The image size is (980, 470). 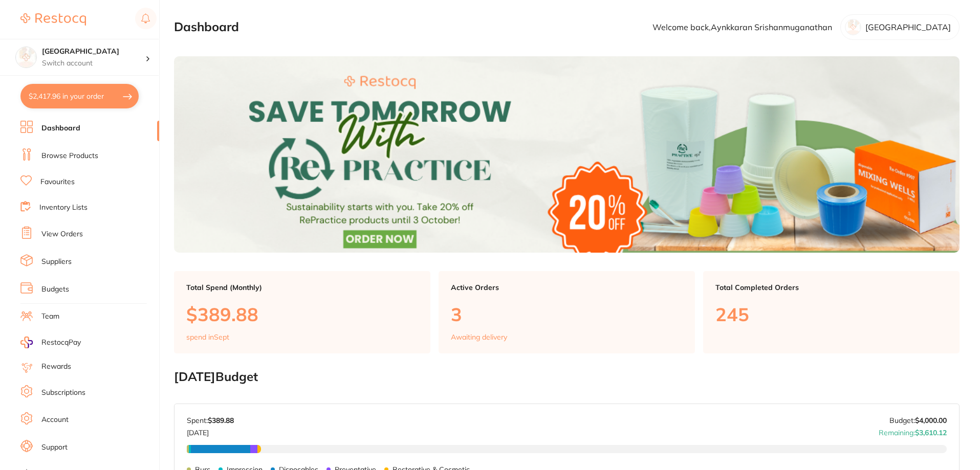 I want to click on img: Restocq Logo, so click(x=53, y=19).